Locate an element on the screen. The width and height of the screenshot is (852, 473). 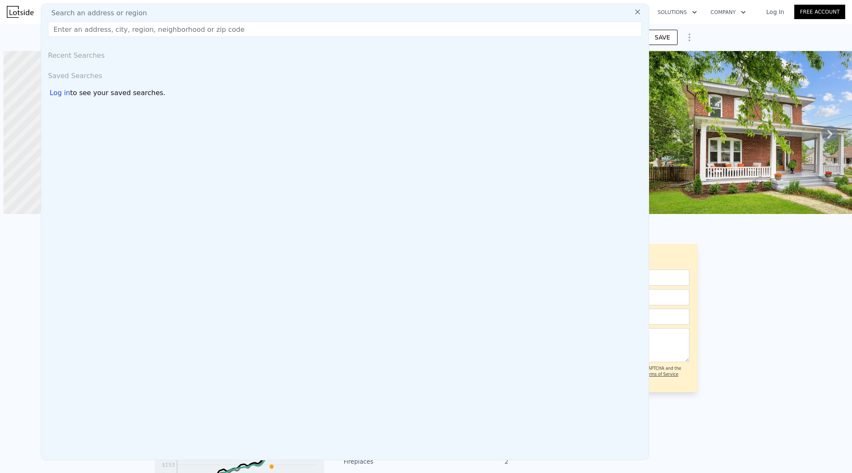
div: Recent Searches is located at coordinates (345, 54).